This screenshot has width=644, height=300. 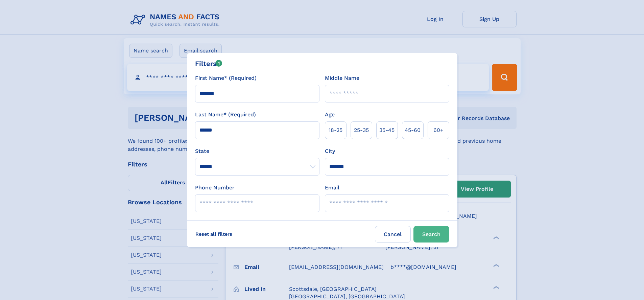 I want to click on span: 25‑35, so click(x=362, y=130).